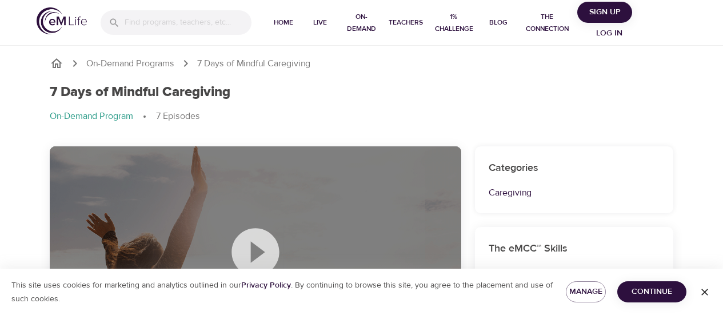 The height and width of the screenshot is (315, 723). I want to click on span: Live, so click(320, 22).